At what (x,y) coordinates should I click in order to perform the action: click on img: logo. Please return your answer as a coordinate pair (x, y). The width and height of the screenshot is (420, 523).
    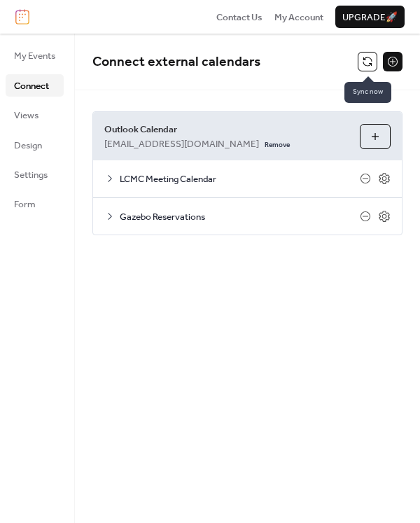
    Looking at the image, I should click on (23, 17).